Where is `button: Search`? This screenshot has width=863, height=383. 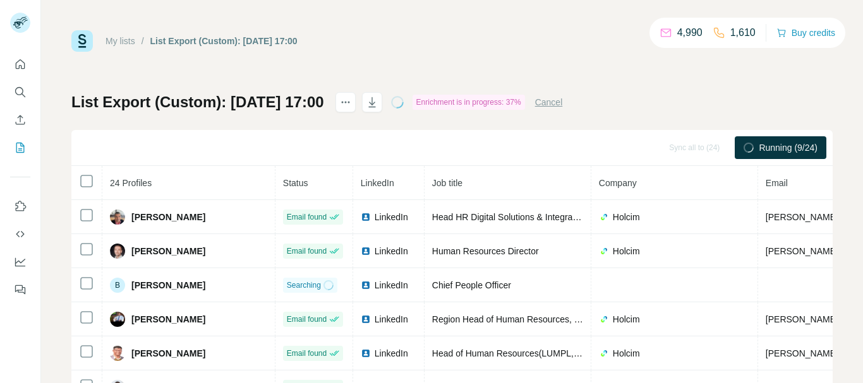 button: Search is located at coordinates (20, 92).